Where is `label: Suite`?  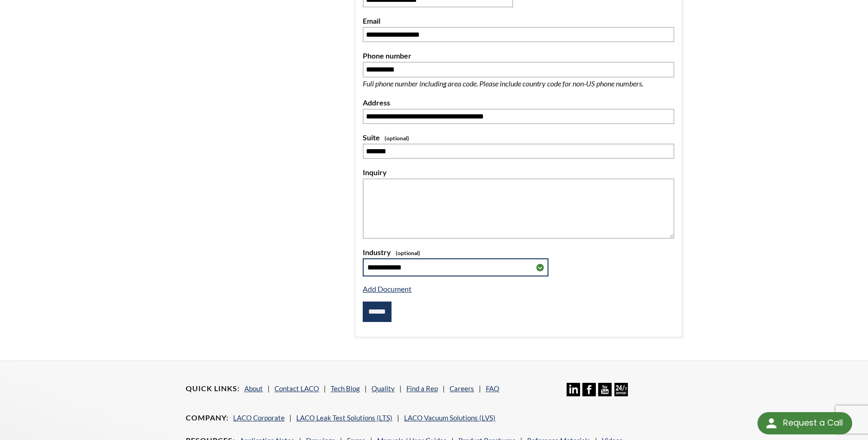 label: Suite is located at coordinates (518, 137).